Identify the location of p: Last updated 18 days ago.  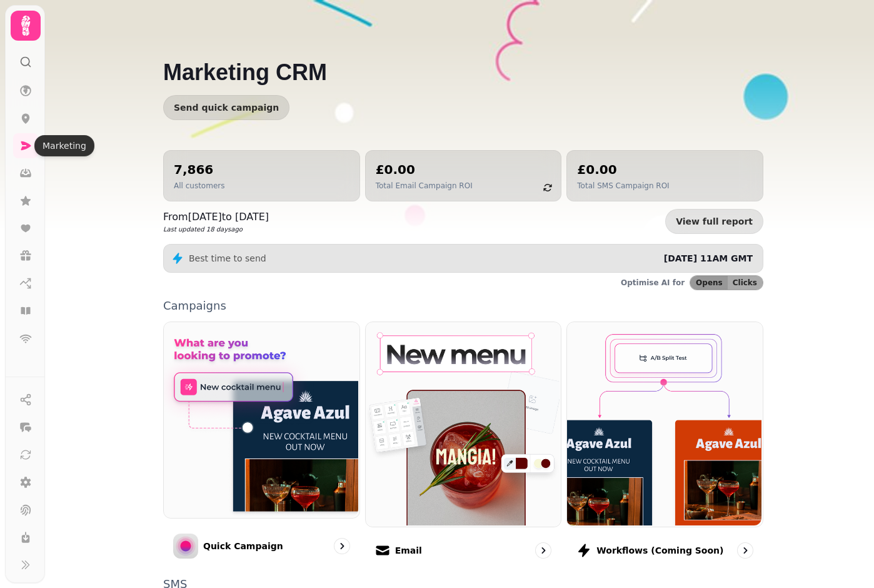
(216, 229).